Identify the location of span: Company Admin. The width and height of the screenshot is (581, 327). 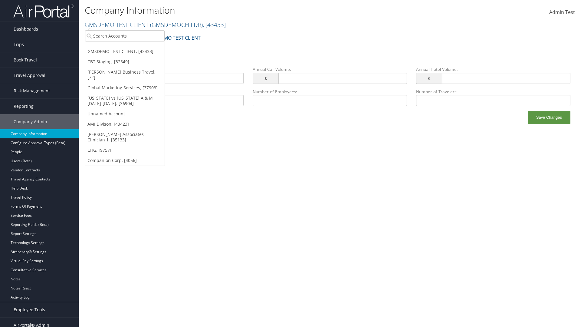
(30, 122).